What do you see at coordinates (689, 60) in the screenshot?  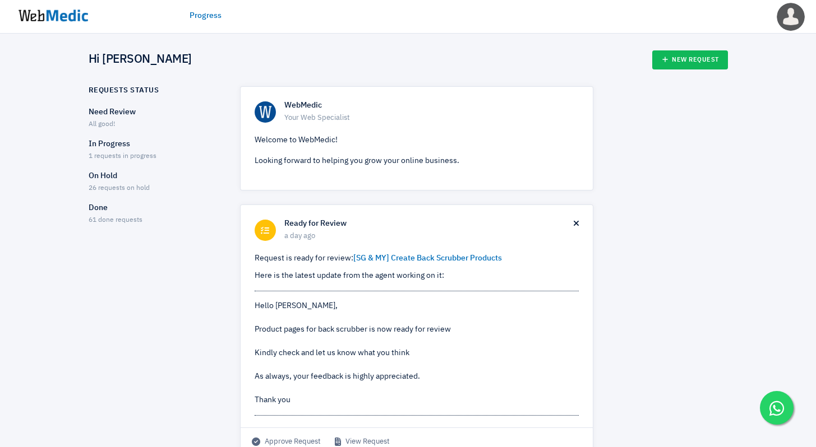 I see `a: New Request` at bounding box center [689, 60].